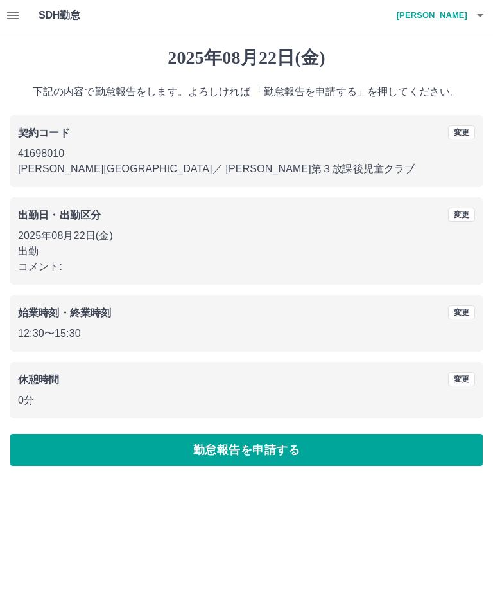  I want to click on p: 2025年08月22日(金), so click(247, 236).